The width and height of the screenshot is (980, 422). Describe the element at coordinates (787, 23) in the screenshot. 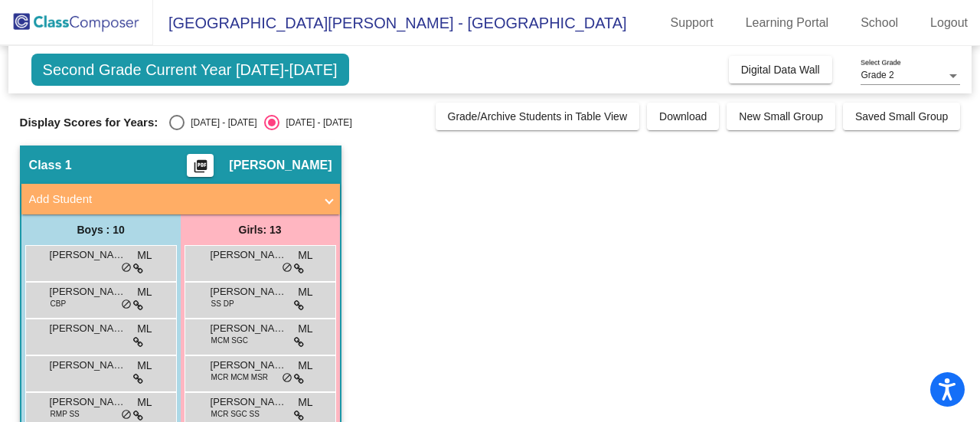

I see `a: Learning Portal` at that location.